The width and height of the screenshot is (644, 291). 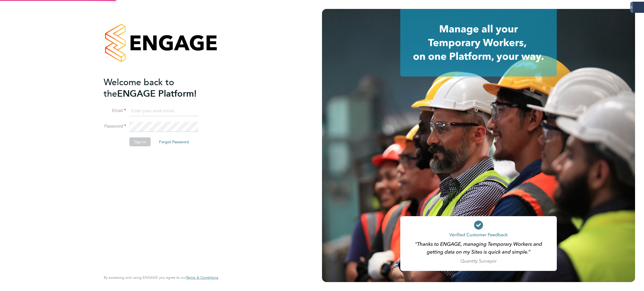 What do you see at coordinates (202, 277) in the screenshot?
I see `span: Terms & Conditions` at bounding box center [202, 277].